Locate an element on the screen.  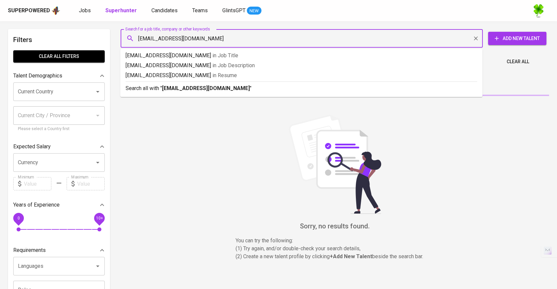
span: in Resume is located at coordinates (225, 75).